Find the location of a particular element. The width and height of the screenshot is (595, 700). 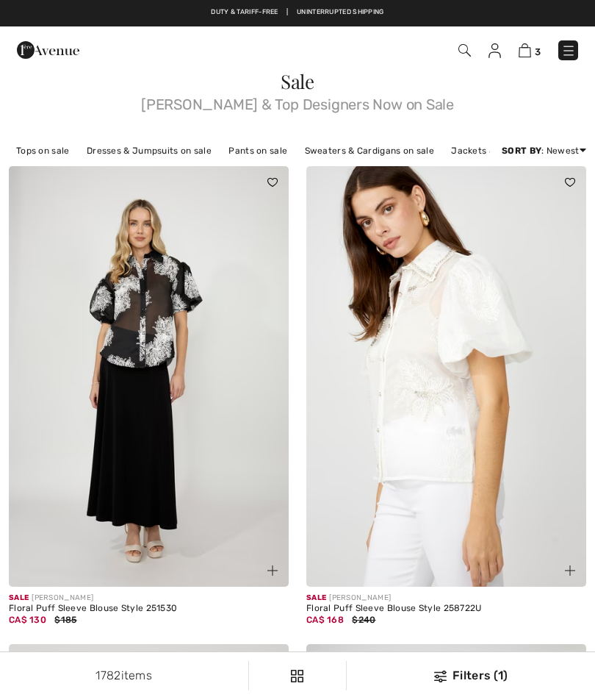

a: Dresses & Jumpsuits on sale is located at coordinates (149, 151).